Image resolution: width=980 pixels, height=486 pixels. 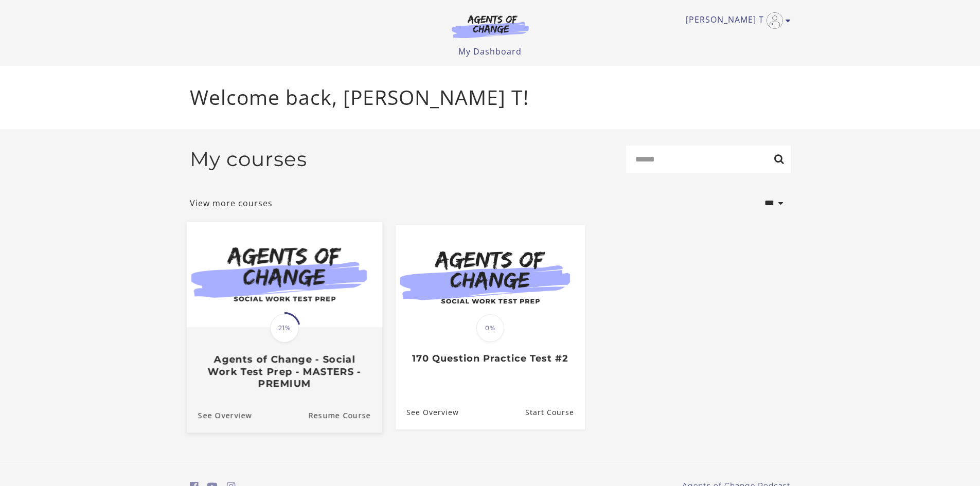 I want to click on h3: 170 Question Practice Test #2, so click(x=490, y=358).